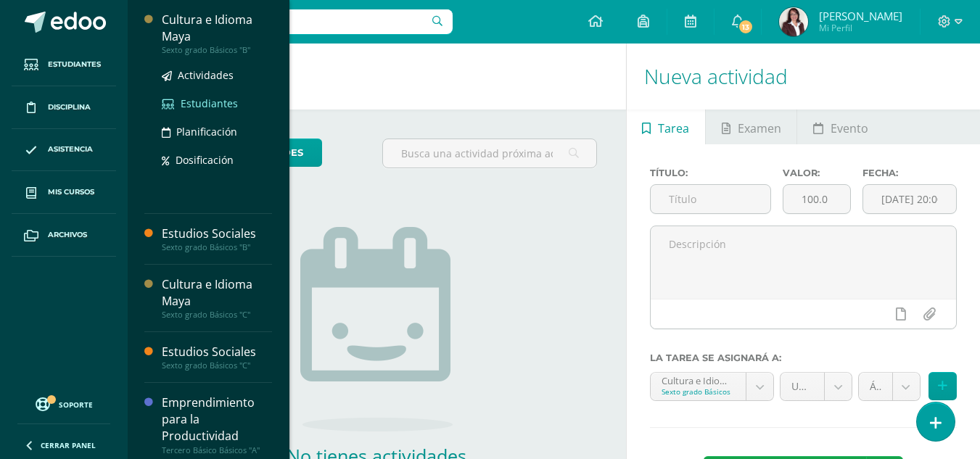 This screenshot has height=459, width=980. Describe the element at coordinates (207, 131) in the screenshot. I see `span: Planificación` at that location.